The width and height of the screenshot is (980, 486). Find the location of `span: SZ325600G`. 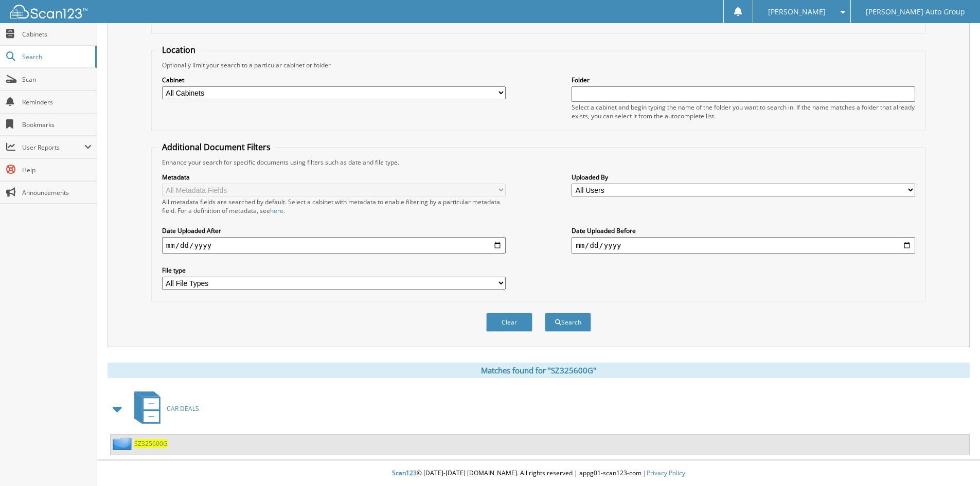

span: SZ325600G is located at coordinates (151, 443).